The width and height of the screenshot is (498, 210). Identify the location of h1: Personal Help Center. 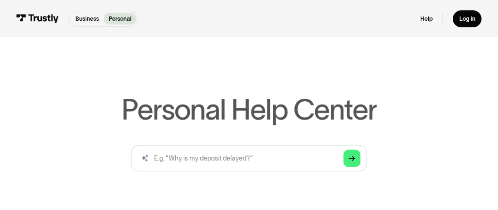
(249, 110).